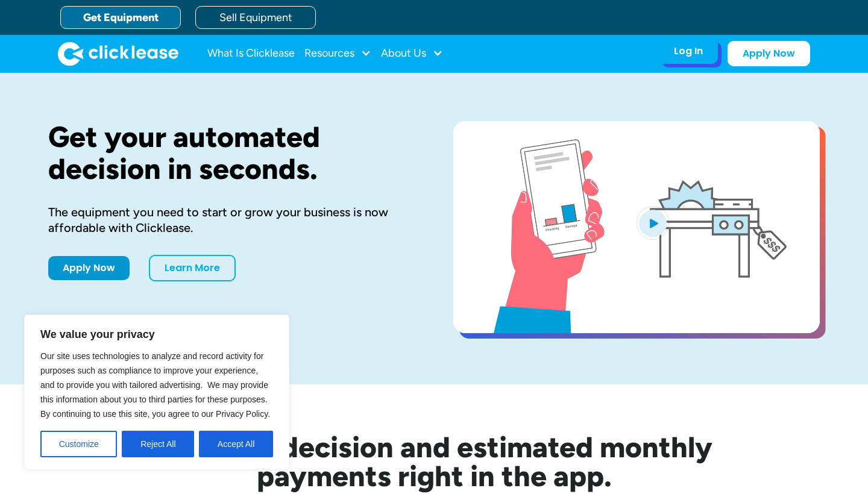  Describe the element at coordinates (251, 54) in the screenshot. I see `a: What Is Clicklease` at that location.